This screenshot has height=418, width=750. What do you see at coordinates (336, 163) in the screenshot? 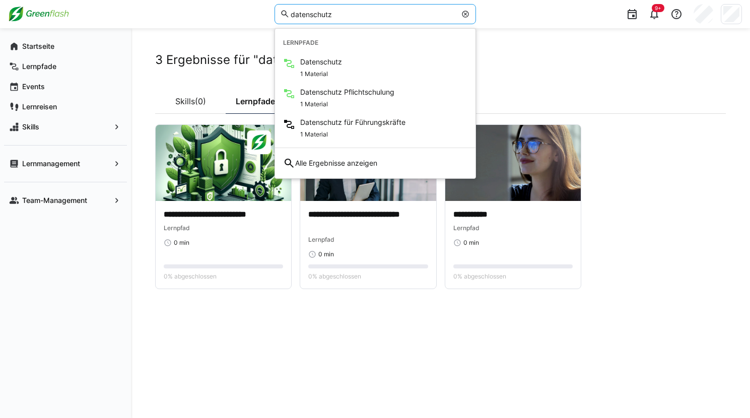
I see `span: Alle Ergebnisse anzeigen` at bounding box center [336, 163].